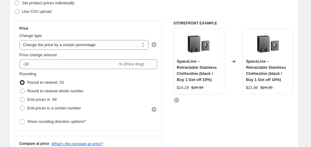  Describe the element at coordinates (34, 143) in the screenshot. I see `h3: Compare at price` at that location.